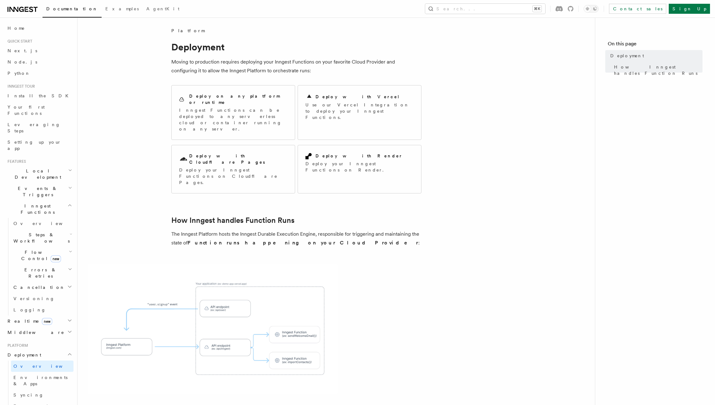 The image size is (715, 405). I want to click on span: Versioning, so click(34, 298).